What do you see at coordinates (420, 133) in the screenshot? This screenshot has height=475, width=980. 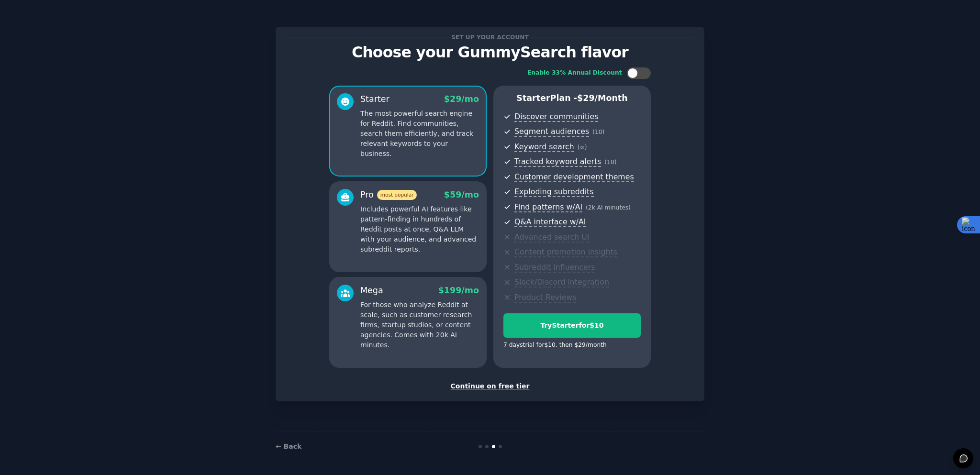 I see `p: The most powerful search engine for Reddit. Find communities, search them efficiently, and track ...` at bounding box center [420, 133].